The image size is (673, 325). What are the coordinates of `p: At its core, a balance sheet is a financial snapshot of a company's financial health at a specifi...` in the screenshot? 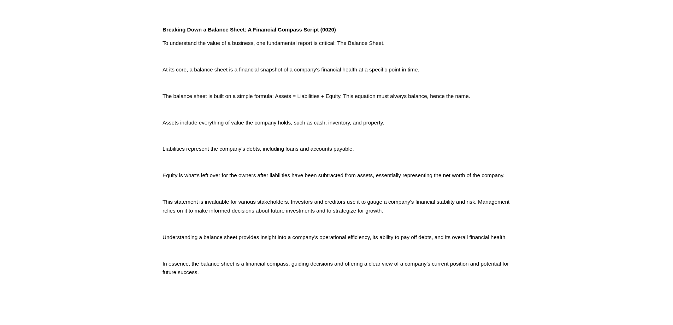 It's located at (336, 70).